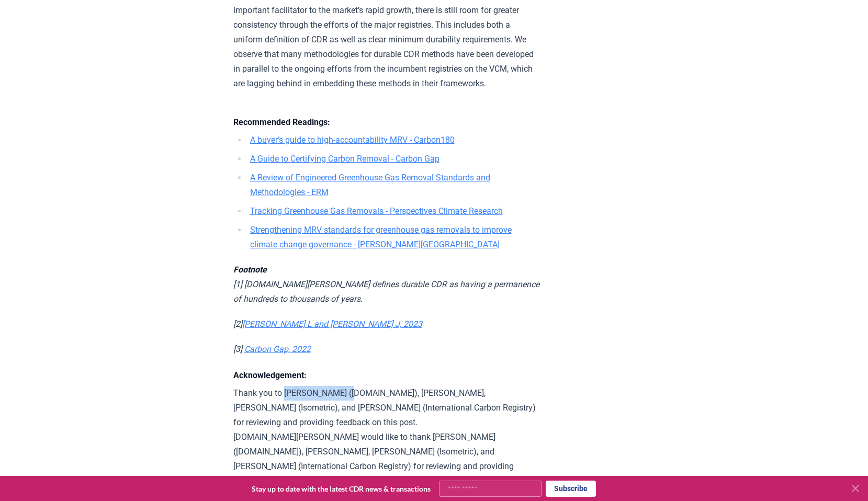 This screenshot has width=868, height=501. What do you see at coordinates (250, 270) in the screenshot?
I see `em: Footnote` at bounding box center [250, 270].